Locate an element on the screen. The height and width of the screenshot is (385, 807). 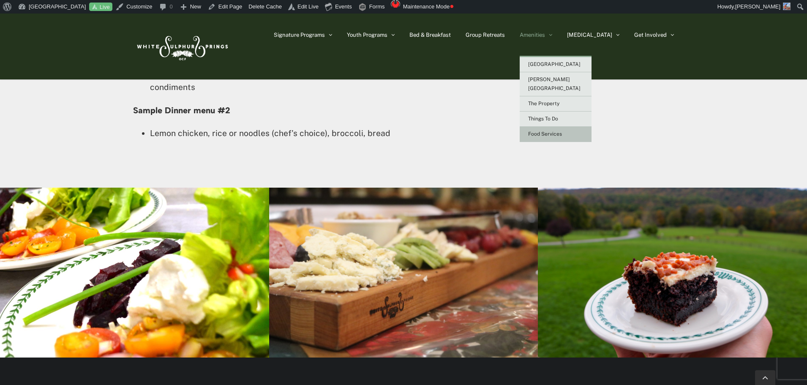
img: White Sulphur Springs Logo is located at coordinates (182, 46).